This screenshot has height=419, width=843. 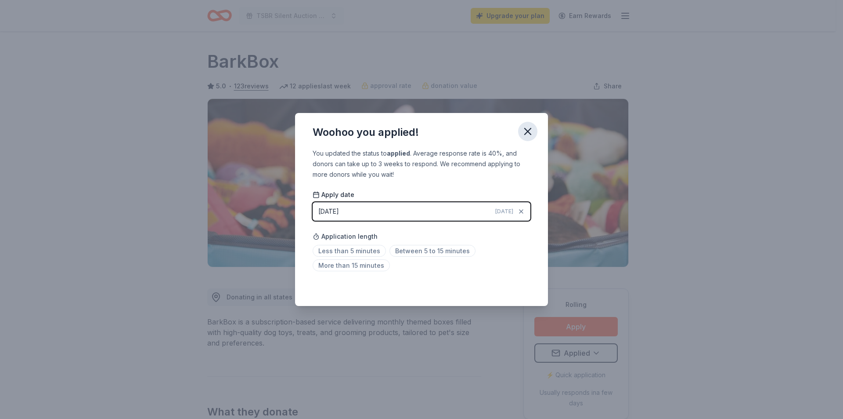 What do you see at coordinates (345, 236) in the screenshot?
I see `span: Application length` at bounding box center [345, 236].